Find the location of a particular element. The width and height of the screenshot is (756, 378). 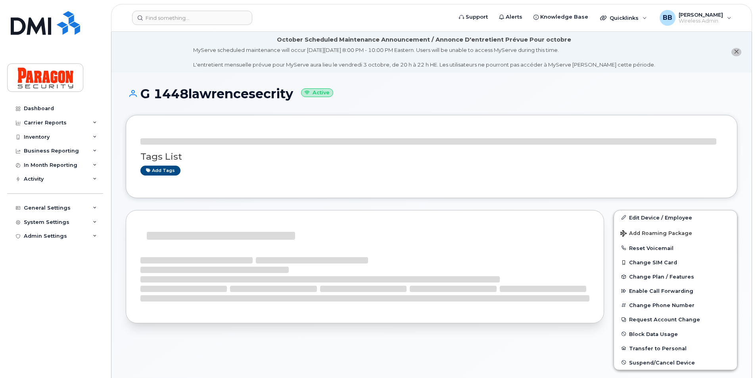

button: Reset Voicemail is located at coordinates (675, 248).